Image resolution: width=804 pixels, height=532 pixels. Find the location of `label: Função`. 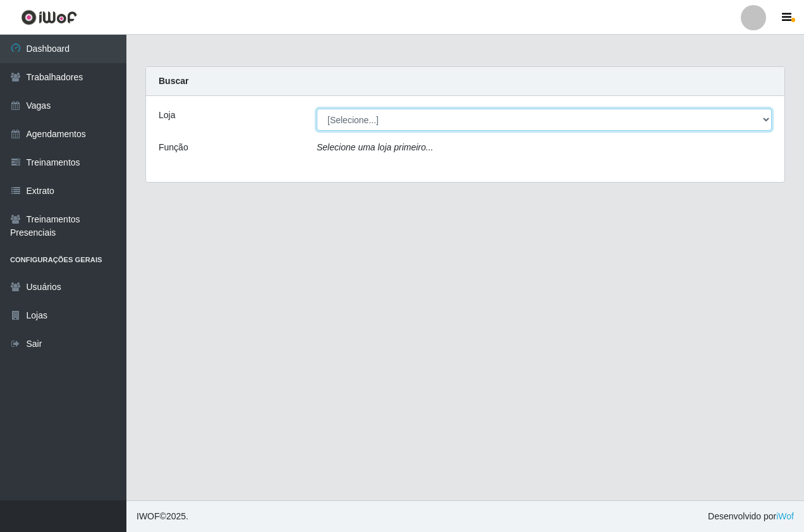

label: Função is located at coordinates (174, 147).